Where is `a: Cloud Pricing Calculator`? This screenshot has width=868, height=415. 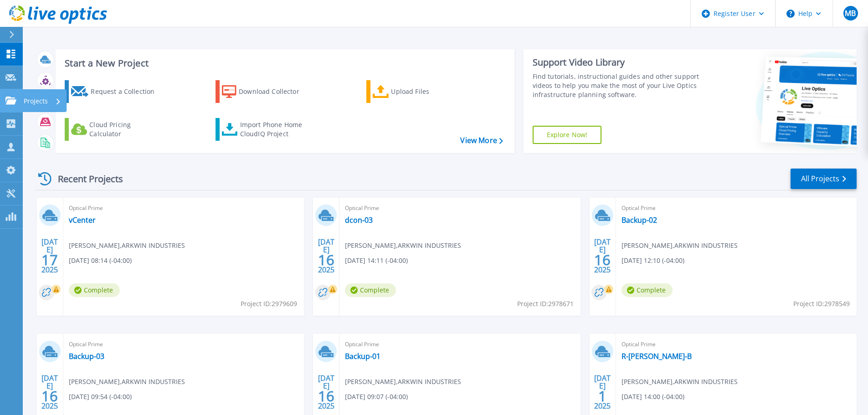 a: Cloud Pricing Calculator is located at coordinates (115, 129).